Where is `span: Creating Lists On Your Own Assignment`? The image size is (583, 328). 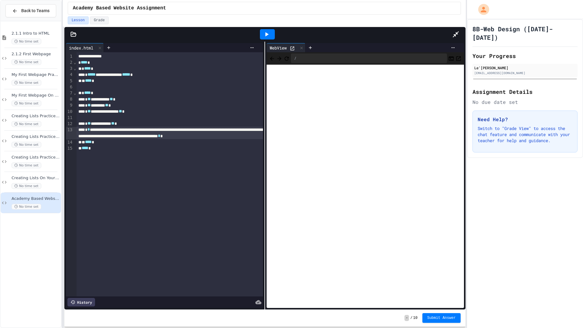
span: Creating Lists On Your Own Assignment is located at coordinates (36, 178).